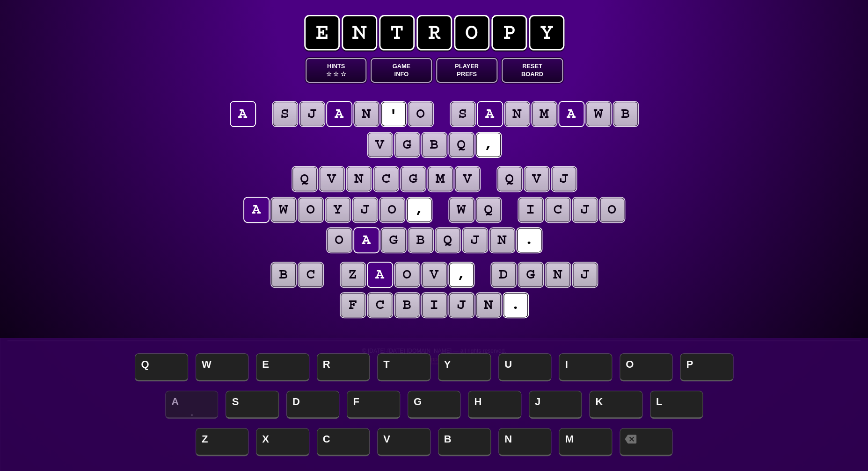  I want to click on span: C, so click(343, 442).